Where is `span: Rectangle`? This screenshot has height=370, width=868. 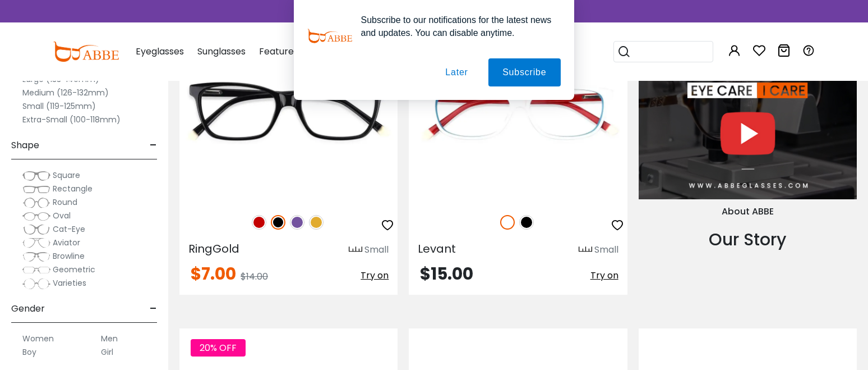
span: Rectangle is located at coordinates (72, 189).